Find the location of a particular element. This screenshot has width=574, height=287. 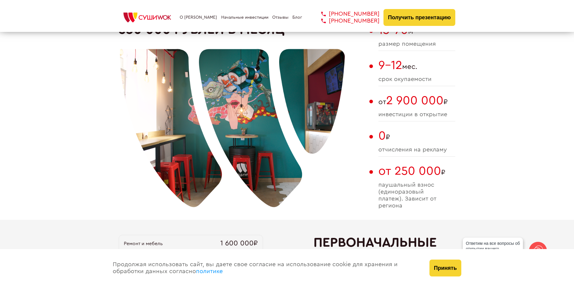

span: от ₽ is located at coordinates (417, 100).